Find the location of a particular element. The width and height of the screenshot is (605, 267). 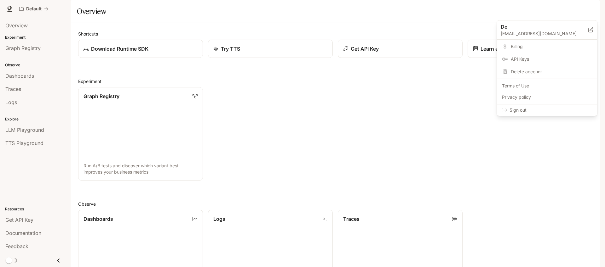

a: Billing is located at coordinates (547, 47).